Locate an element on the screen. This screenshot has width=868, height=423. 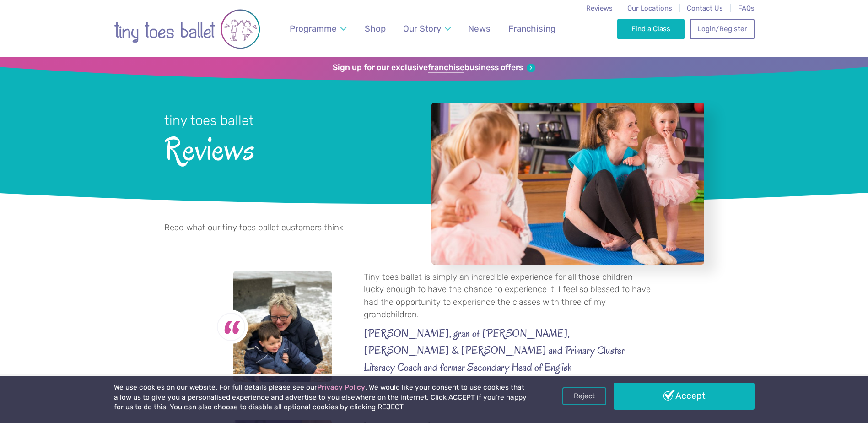
a: Reviews is located at coordinates (599, 8).